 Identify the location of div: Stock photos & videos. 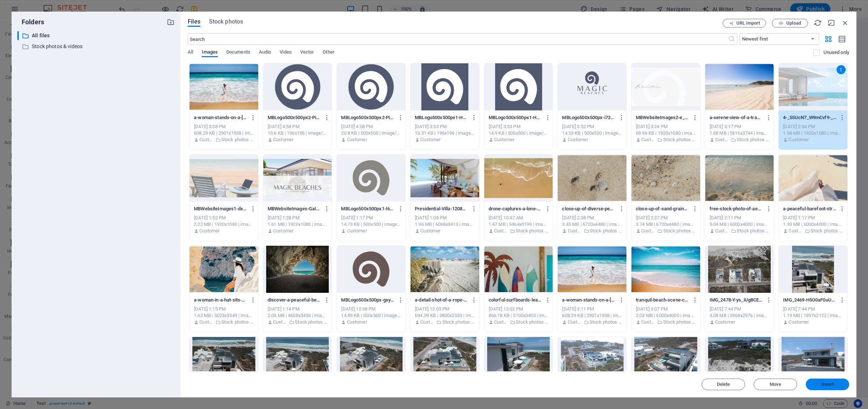
(96, 47).